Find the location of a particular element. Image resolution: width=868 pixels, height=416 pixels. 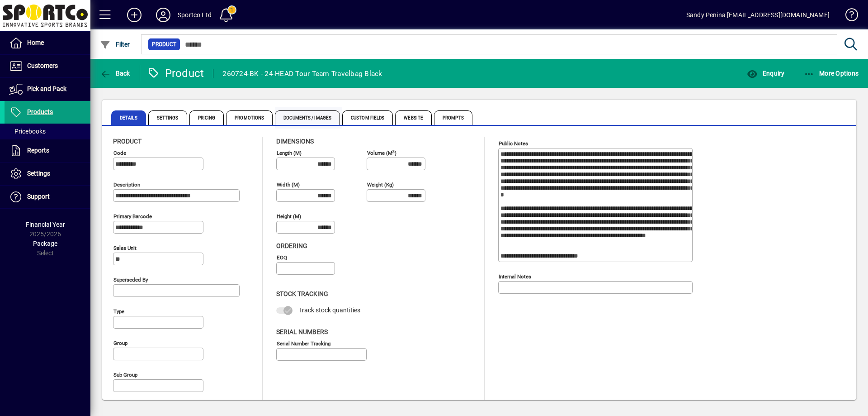

mat-label: Public Notes is located at coordinates (513, 144).